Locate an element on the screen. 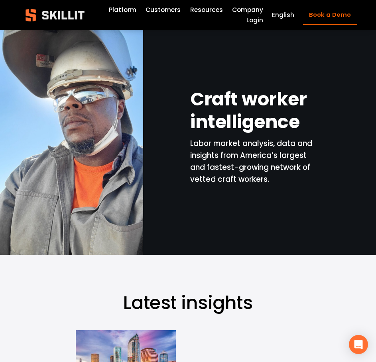 The width and height of the screenshot is (376, 362). a: Company is located at coordinates (247, 10).